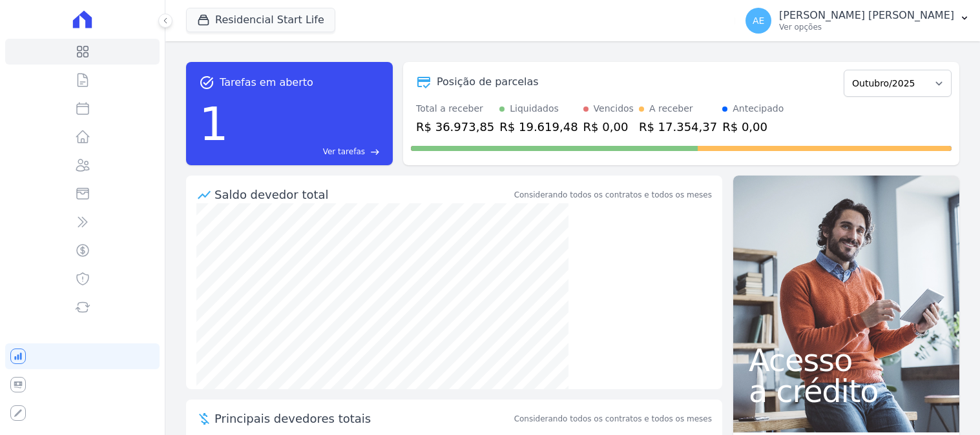 Image resolution: width=980 pixels, height=435 pixels. What do you see at coordinates (613, 109) in the screenshot?
I see `div: Vencidos` at bounding box center [613, 109].